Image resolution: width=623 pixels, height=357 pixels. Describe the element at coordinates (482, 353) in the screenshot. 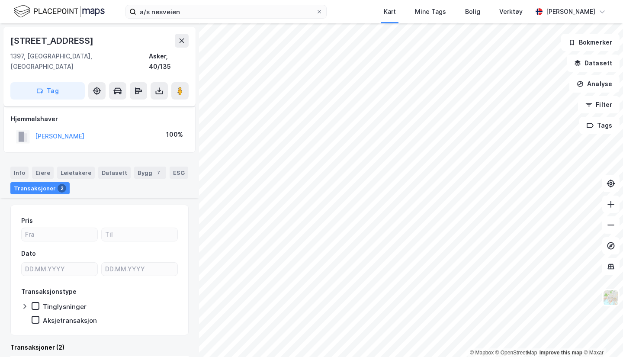

I see `a: Mapbox` at that location.